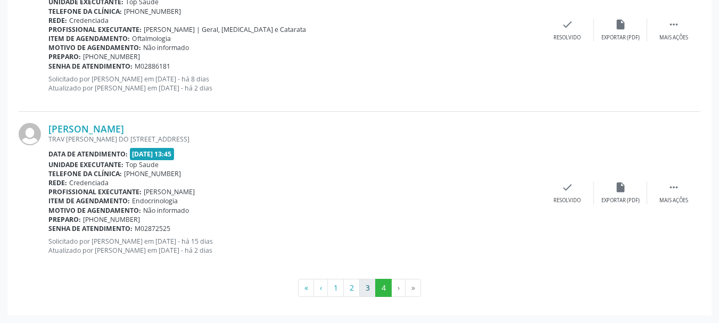 The height and width of the screenshot is (323, 719). I want to click on button: Go to page 4, so click(383, 288).